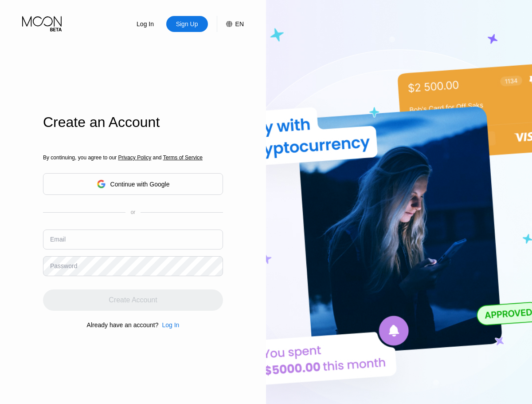 The image size is (532, 404). I want to click on span: Privacy Policy, so click(134, 157).